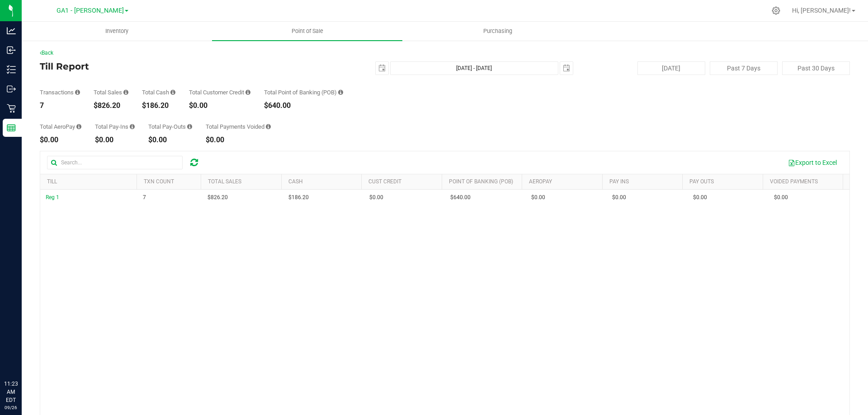  I want to click on inline-svg: Outbound, so click(11, 89).